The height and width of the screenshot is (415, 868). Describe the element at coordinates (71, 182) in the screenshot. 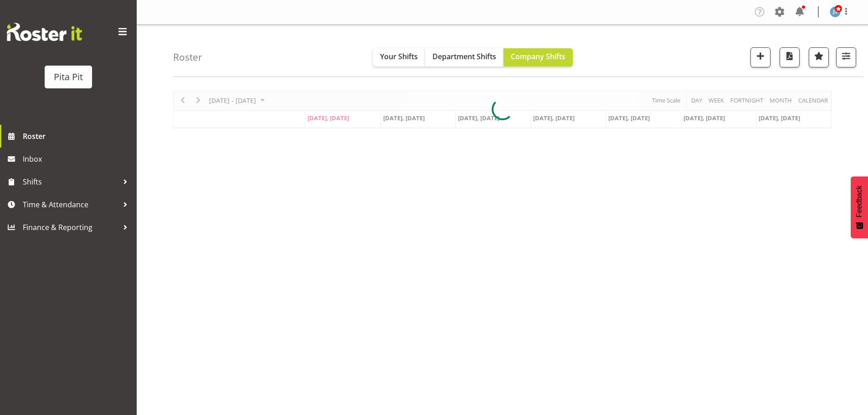

I see `span: Shifts` at that location.